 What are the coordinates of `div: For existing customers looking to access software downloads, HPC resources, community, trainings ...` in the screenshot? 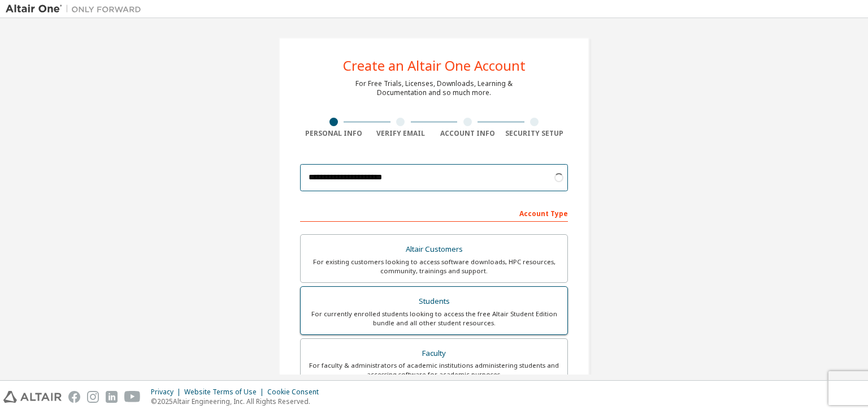 It's located at (434, 266).